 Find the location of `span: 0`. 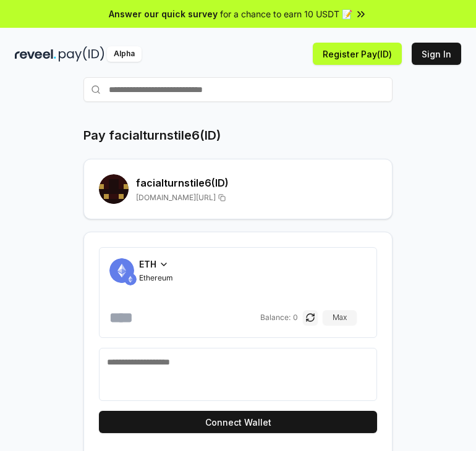

span: 0 is located at coordinates (295, 318).